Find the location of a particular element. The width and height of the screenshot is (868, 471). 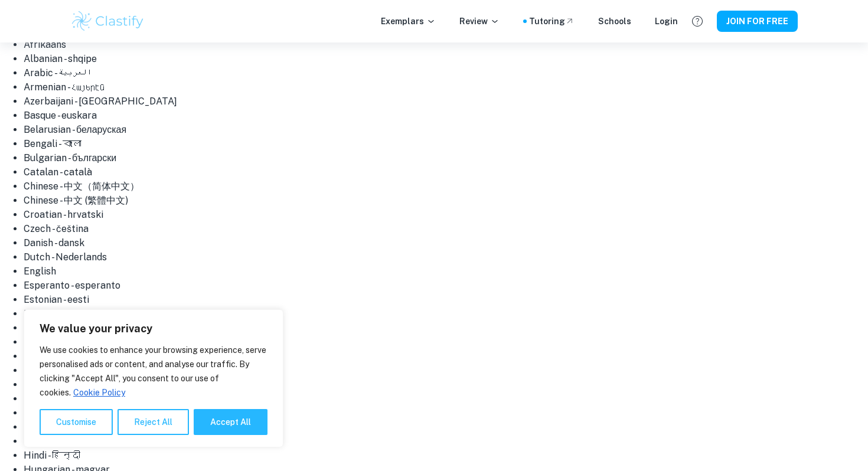

div: Schools is located at coordinates (615, 21).